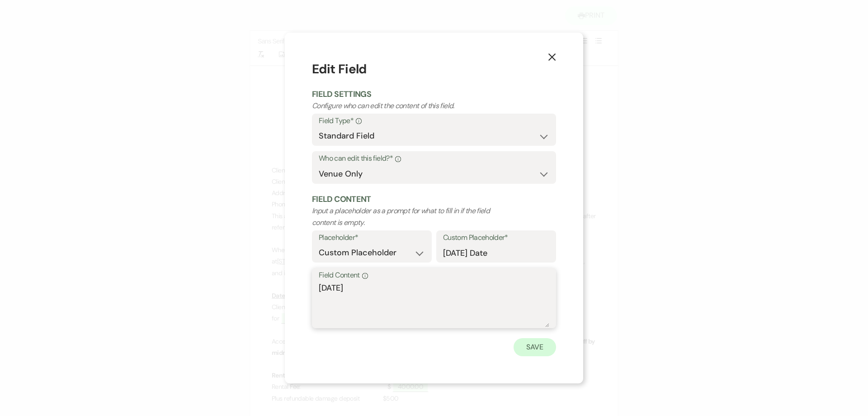 Image resolution: width=868 pixels, height=416 pixels. I want to click on label: Custom Placeholder*, so click(496, 237).